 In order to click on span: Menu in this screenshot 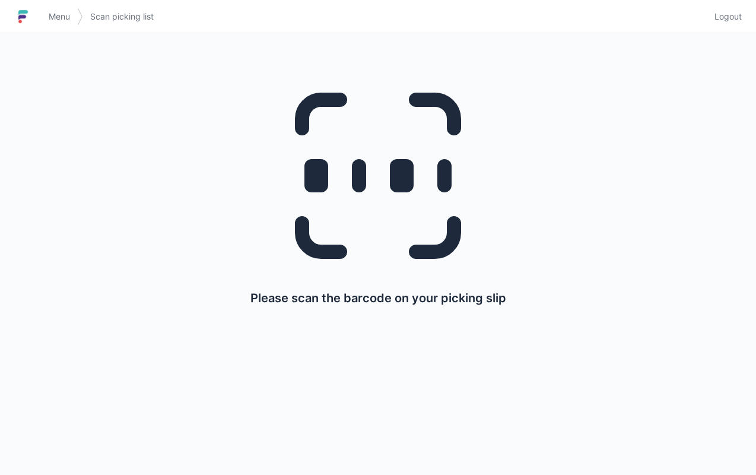, I will do `click(59, 17)`.